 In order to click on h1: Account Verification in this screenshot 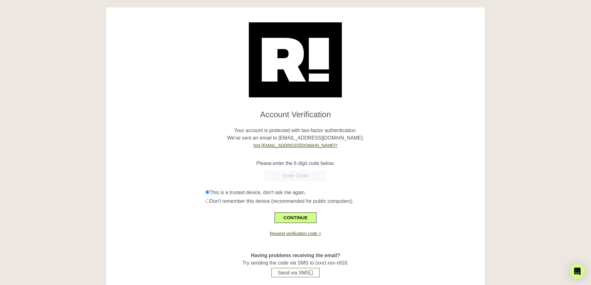, I will do `click(296, 112)`.